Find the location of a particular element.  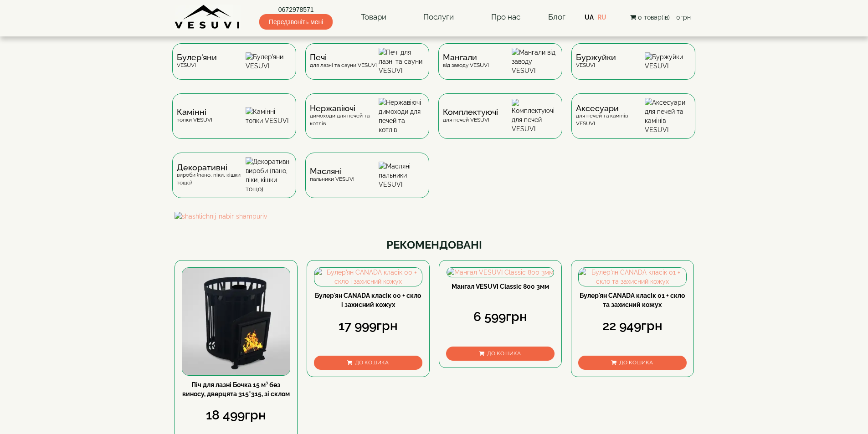

span: Булер'яни is located at coordinates (196, 58).